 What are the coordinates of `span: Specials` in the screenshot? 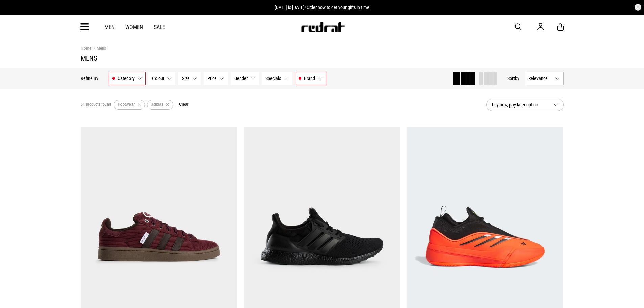 It's located at (273, 79).